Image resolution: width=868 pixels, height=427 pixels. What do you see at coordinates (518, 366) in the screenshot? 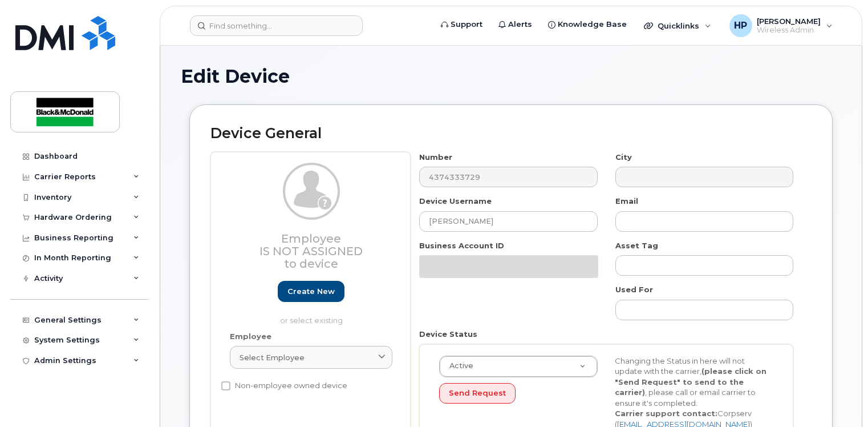
I see `a: Active` at bounding box center [518, 366].